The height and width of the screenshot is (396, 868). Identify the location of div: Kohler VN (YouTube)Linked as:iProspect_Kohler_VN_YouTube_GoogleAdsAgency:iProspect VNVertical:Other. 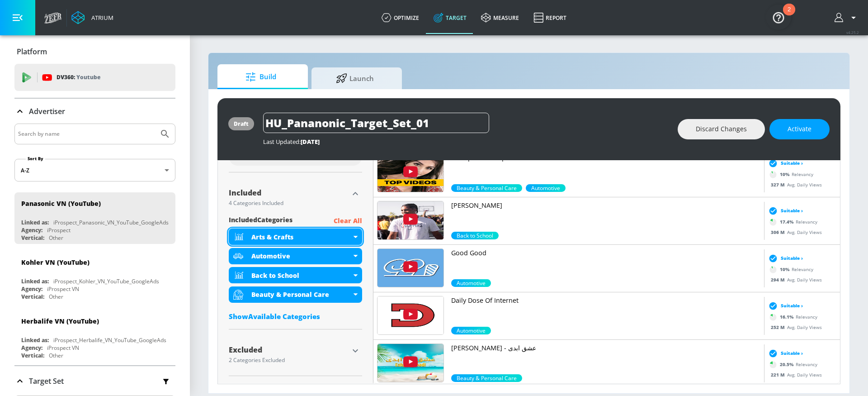
(95, 277).